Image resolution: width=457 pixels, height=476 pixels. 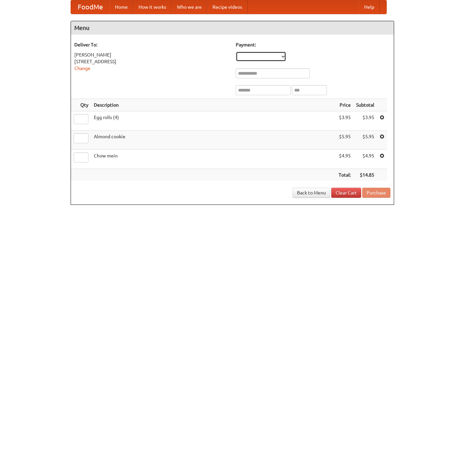 I want to click on h5: Deliver To:, so click(x=152, y=45).